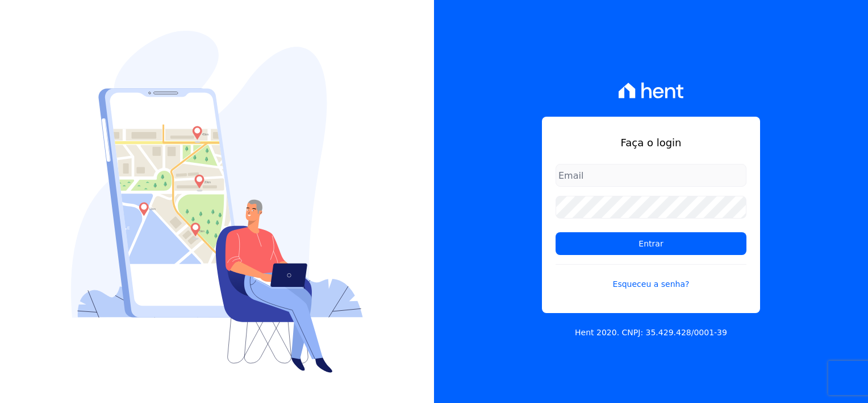 This screenshot has width=868, height=403. What do you see at coordinates (217, 201) in the screenshot?
I see `img: Login` at bounding box center [217, 201].